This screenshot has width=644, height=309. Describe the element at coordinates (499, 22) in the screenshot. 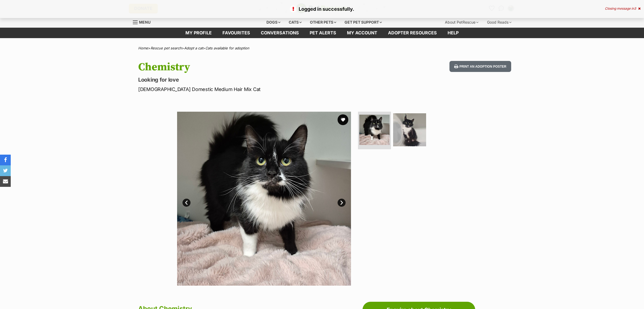

I see `div: Good Reads` at that location.